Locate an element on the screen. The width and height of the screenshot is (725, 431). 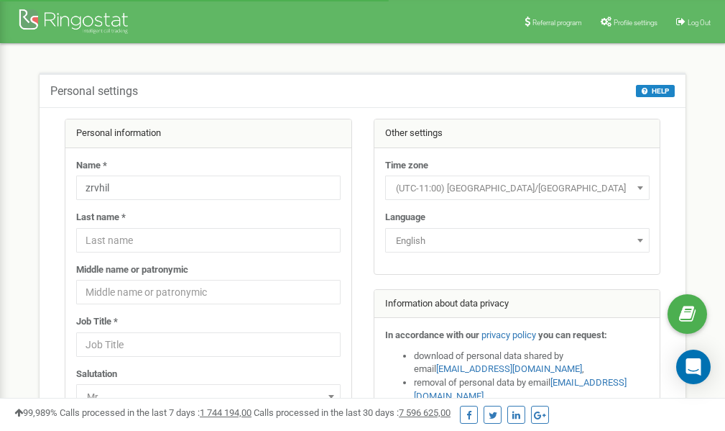
li: download of personal data shared by email , is located at coordinates (532, 362).